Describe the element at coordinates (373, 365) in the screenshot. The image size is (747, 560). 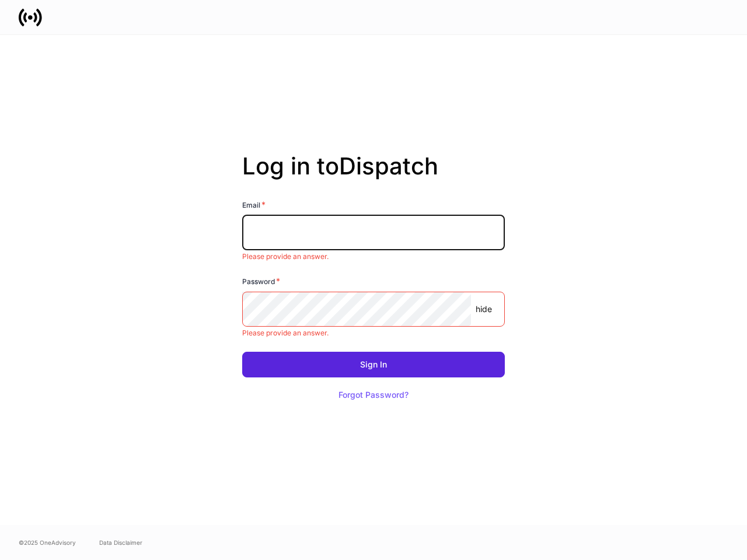
I see `button: Sign In` at that location.